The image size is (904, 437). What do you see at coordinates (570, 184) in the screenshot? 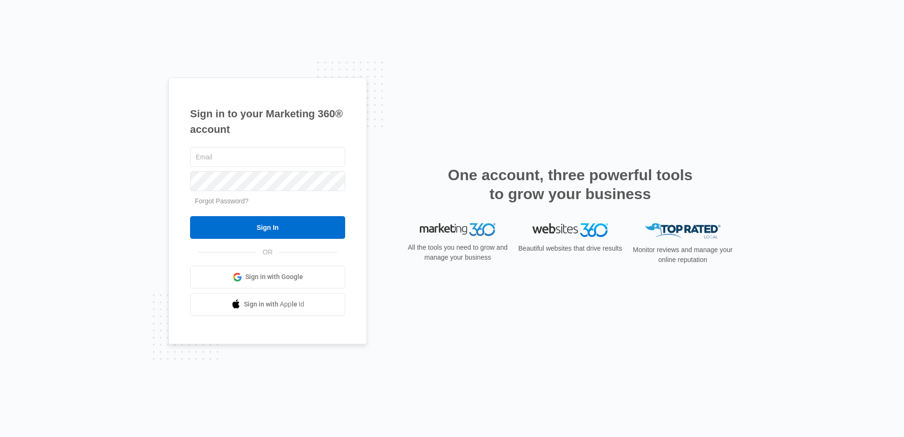
I see `h2: One account, three powerful tools to grow your business` at bounding box center [570, 184].